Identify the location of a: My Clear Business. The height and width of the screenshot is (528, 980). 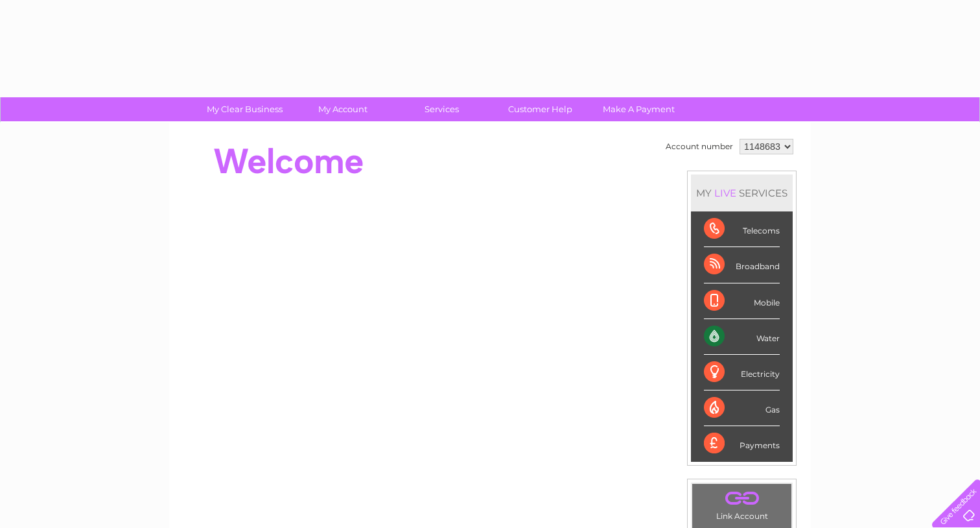
(244, 109).